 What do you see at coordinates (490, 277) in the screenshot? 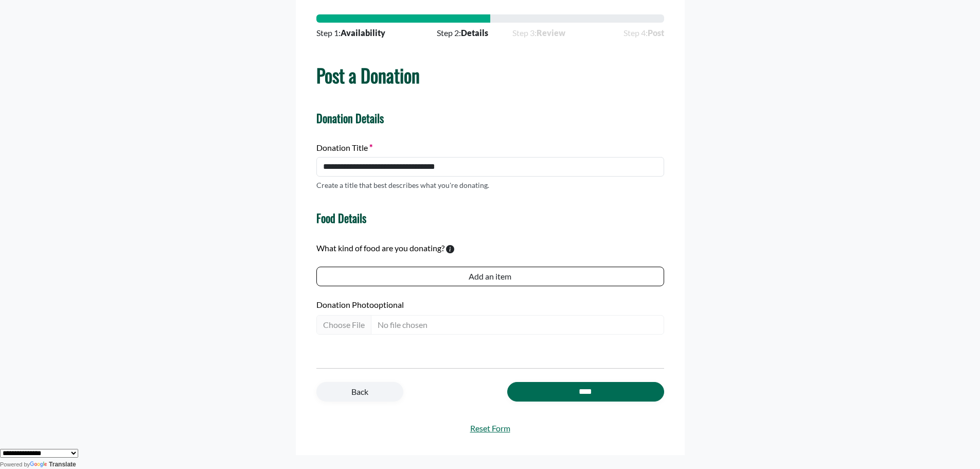
I see `button: Add an item` at bounding box center [490, 277].